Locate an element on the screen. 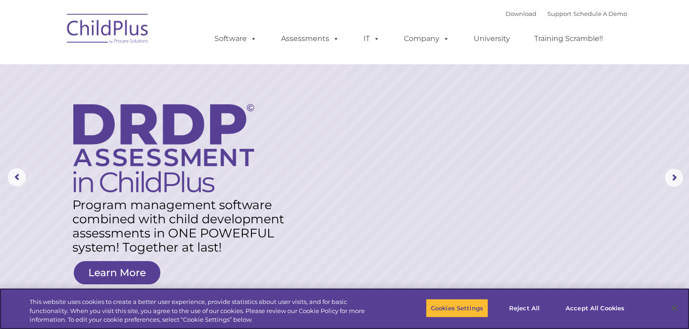 The width and height of the screenshot is (689, 329). img: ChildPlus by Procare Solutions is located at coordinates (108, 30).